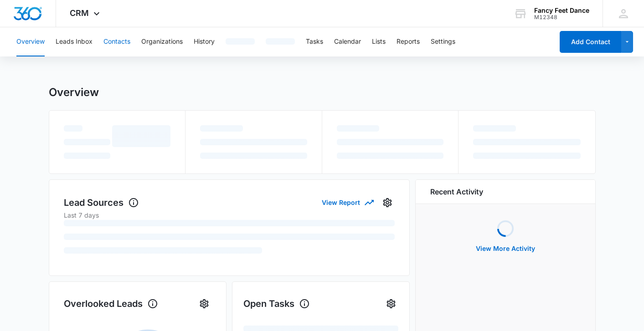 The height and width of the screenshot is (331, 644). I want to click on button: View Report, so click(347, 202).